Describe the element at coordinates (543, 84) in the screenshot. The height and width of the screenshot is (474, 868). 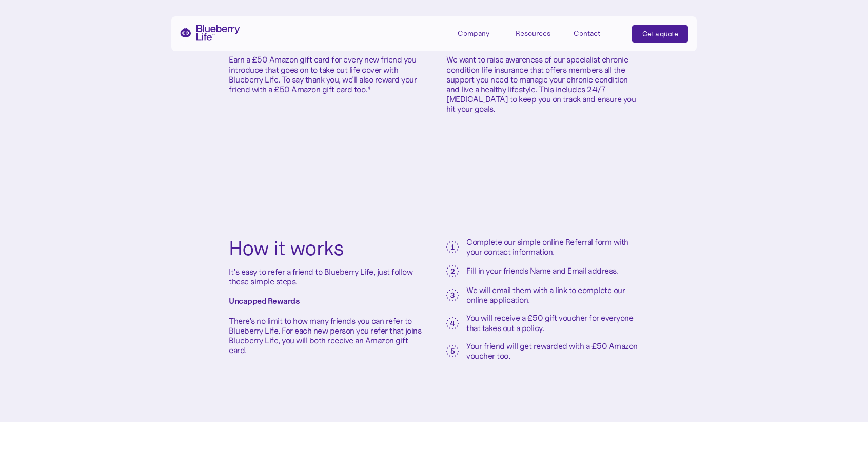
I see `p: We want to raise awareness of our specialist chronic condition life insurance that offers members...` at that location.